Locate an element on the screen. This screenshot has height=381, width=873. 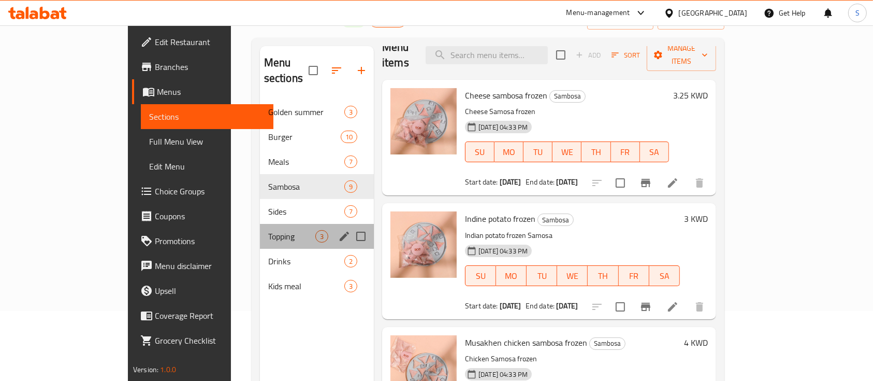
span: 10 is located at coordinates (349, 137).